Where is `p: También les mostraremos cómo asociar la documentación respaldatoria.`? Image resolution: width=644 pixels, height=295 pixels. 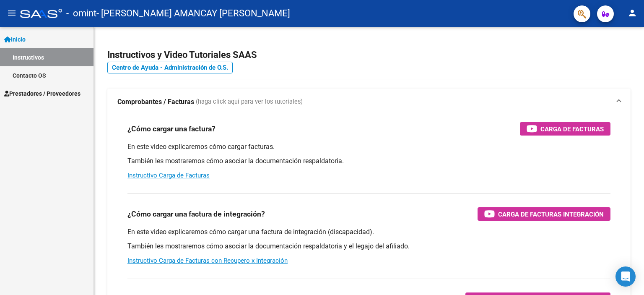
p: También les mostraremos cómo asociar la documentación respaldatoria. is located at coordinates (369, 161).